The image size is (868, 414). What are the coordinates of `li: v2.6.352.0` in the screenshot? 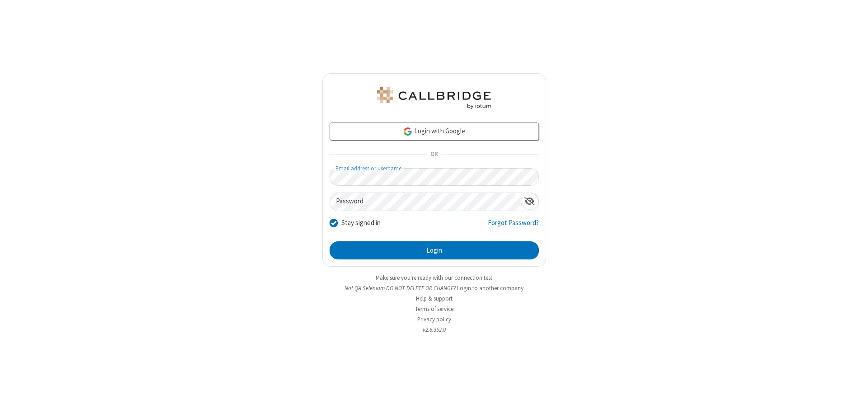 It's located at (434, 329).